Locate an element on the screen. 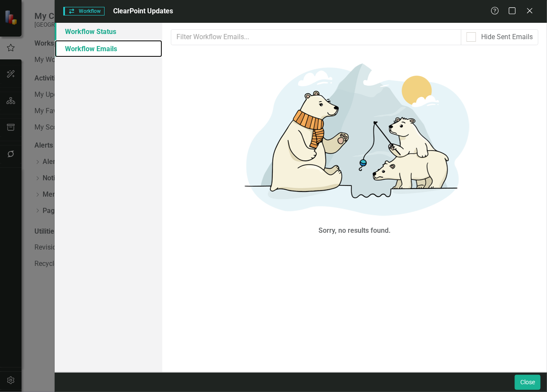 This screenshot has width=547, height=392. span: ClearPoint Updates is located at coordinates (143, 11).